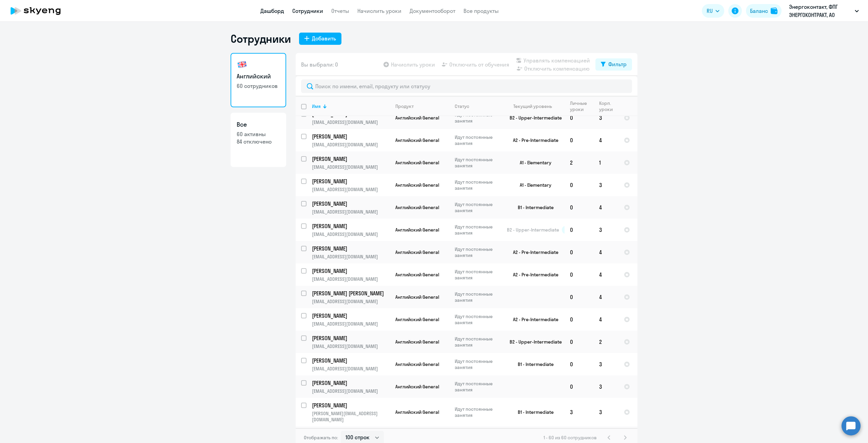 The image size is (868, 443). Describe the element at coordinates (422, 106) in the screenshot. I see `div: Продукт` at that location.